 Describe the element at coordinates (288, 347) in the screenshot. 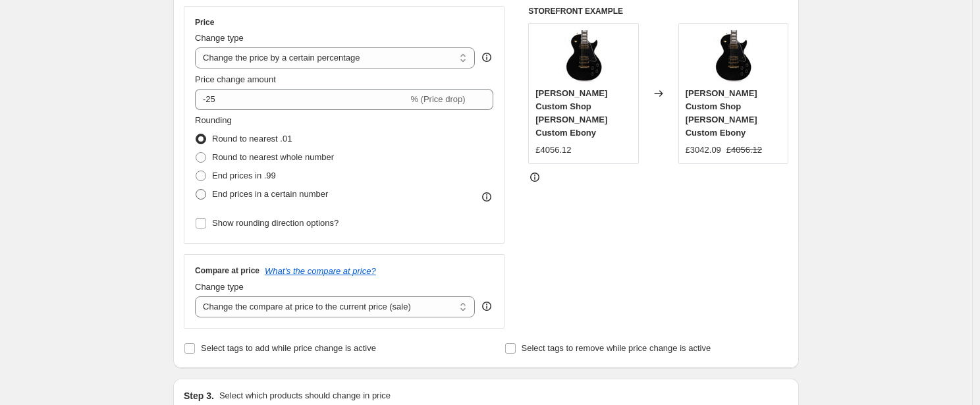

I see `span: Select tags to add while price change is active` at that location.